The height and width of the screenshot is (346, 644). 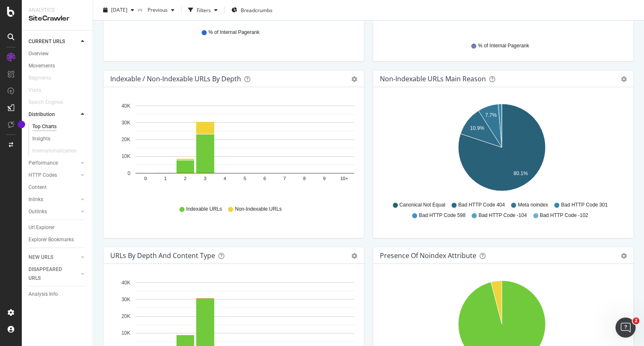 What do you see at coordinates (40, 78) in the screenshot?
I see `div: Segments` at bounding box center [40, 78].